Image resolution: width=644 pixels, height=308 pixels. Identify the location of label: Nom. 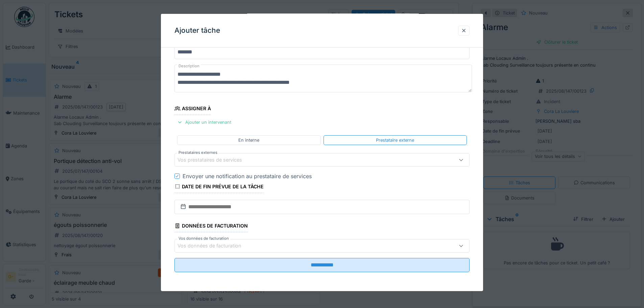
(182, 45).